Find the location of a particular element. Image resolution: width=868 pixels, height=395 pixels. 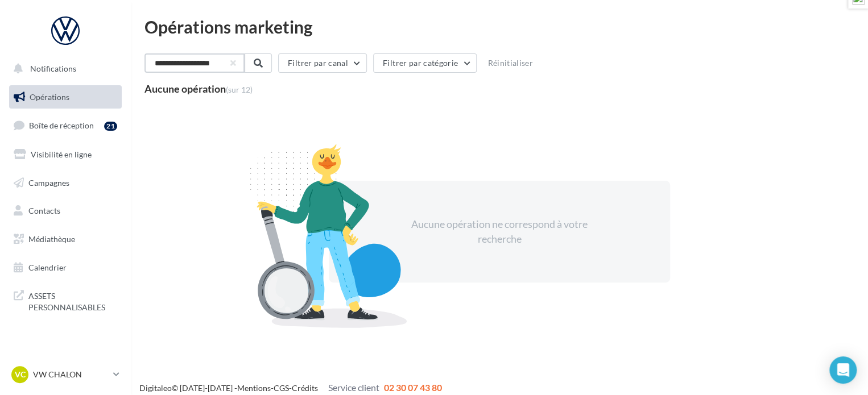

span: Calendrier is located at coordinates (47, 267).